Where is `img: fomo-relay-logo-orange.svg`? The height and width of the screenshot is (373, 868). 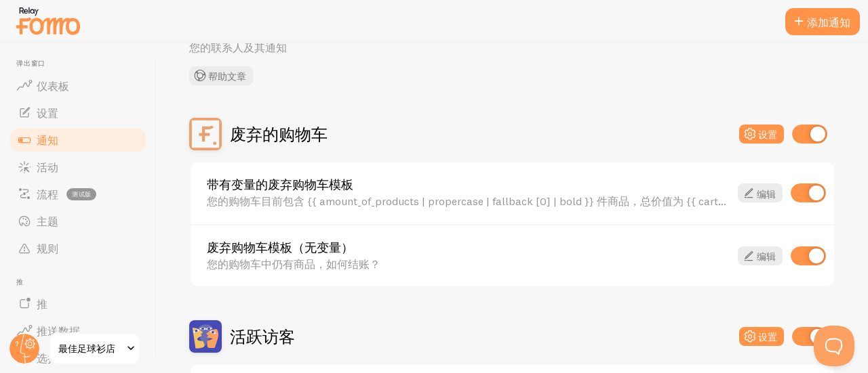 img: fomo-relay-logo-orange.svg is located at coordinates (48, 20).